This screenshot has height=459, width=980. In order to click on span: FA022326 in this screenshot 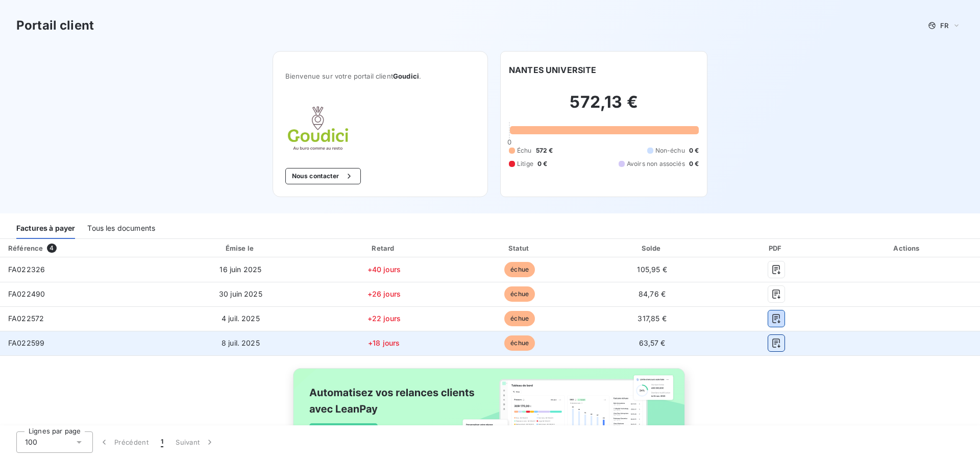, I will do `click(26, 269)`.